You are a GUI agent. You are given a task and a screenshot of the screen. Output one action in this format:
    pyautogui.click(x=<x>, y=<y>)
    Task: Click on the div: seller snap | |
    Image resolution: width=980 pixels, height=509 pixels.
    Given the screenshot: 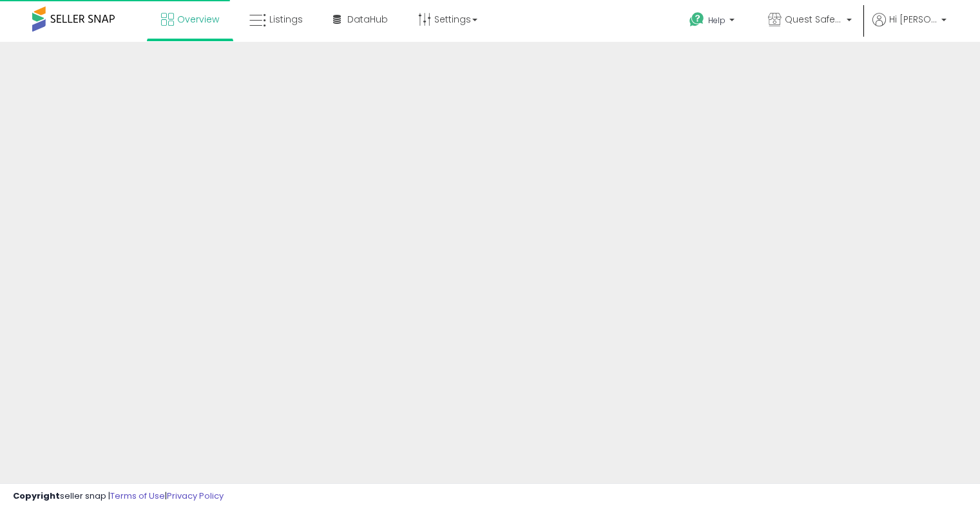 What is the action you would take?
    pyautogui.click(x=118, y=497)
    